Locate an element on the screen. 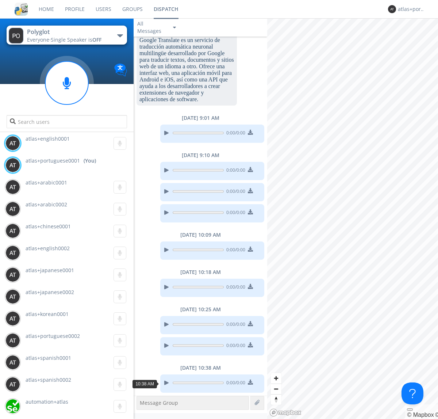 The height and width of the screenshot is (419, 438). span: OFF is located at coordinates (97, 39).